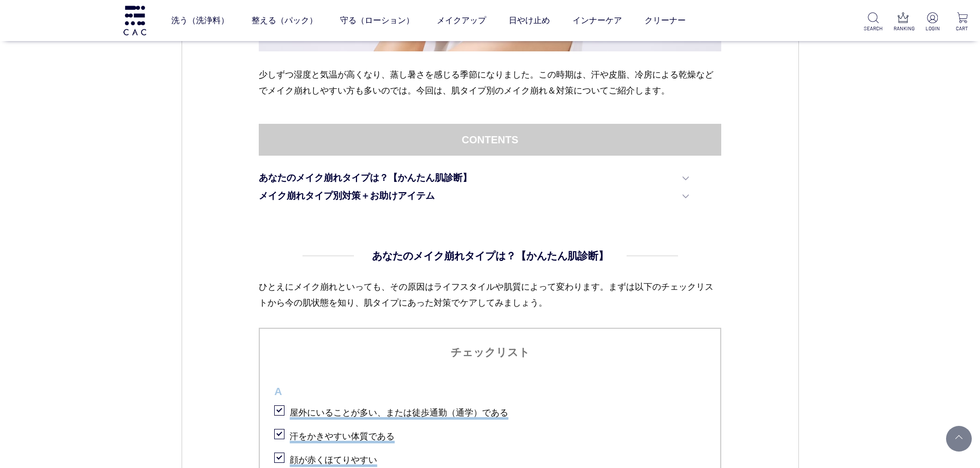 Image resolution: width=980 pixels, height=468 pixels. Describe the element at coordinates (200, 21) in the screenshot. I see `a: 洗う（洗浄料）` at that location.